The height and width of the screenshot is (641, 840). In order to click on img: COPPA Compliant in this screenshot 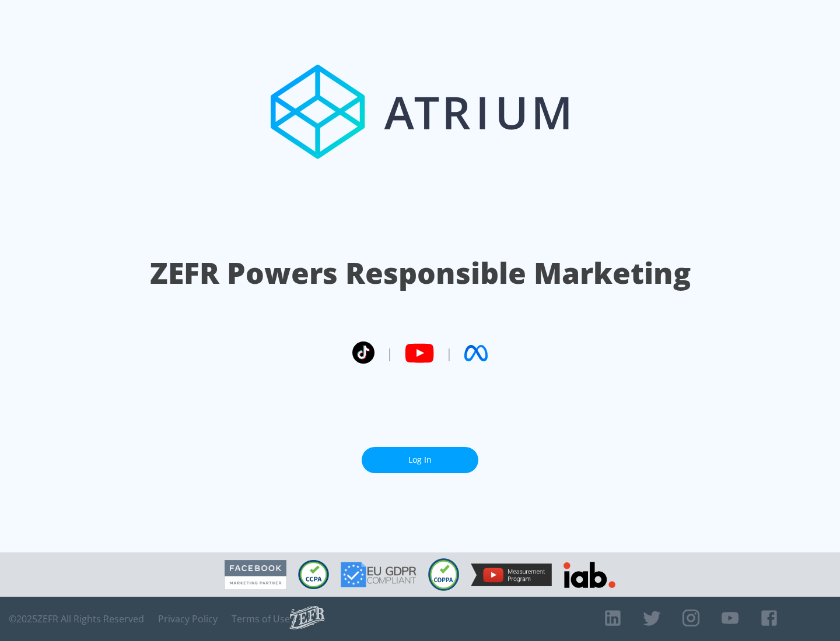, I will do `click(443, 575)`.